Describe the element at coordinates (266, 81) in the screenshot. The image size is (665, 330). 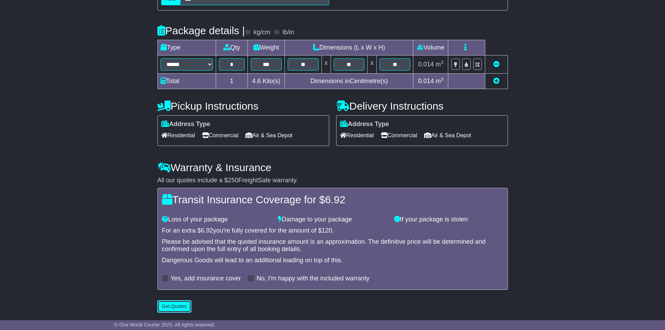
I see `td: Kilo(s)` at that location.